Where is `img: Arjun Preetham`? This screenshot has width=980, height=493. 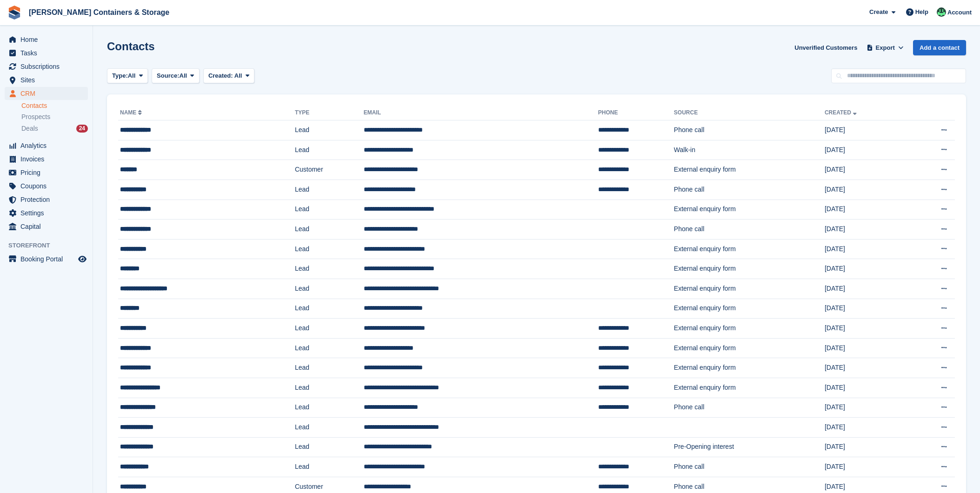 img: Arjun Preetham is located at coordinates (942, 12).